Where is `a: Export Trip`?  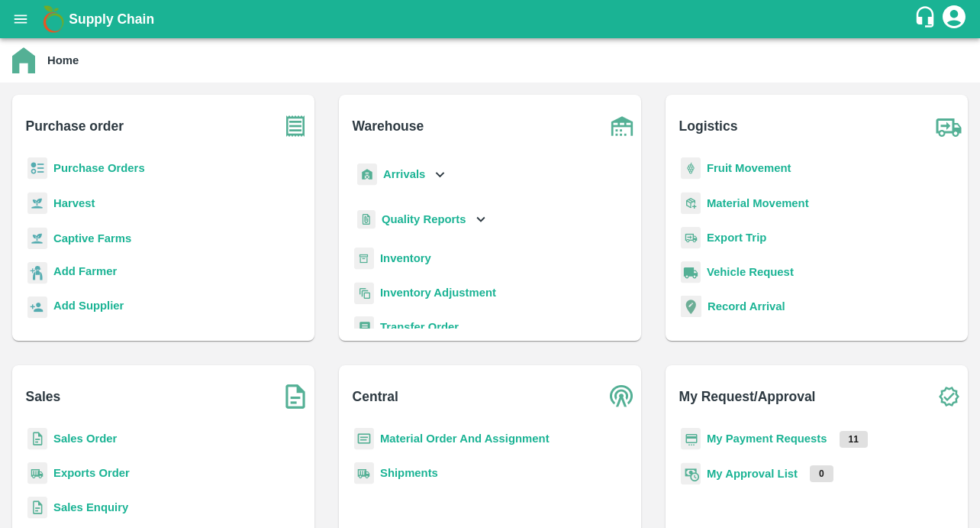
a: Export Trip is located at coordinates (737, 237).